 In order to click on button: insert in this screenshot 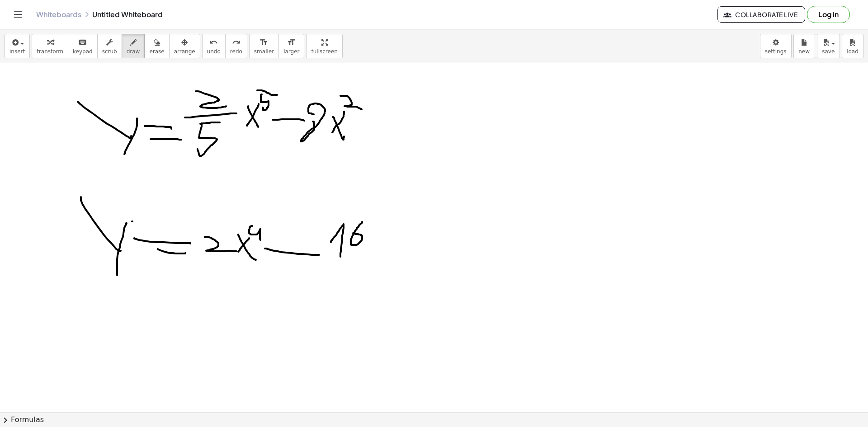, I will do `click(17, 46)`.